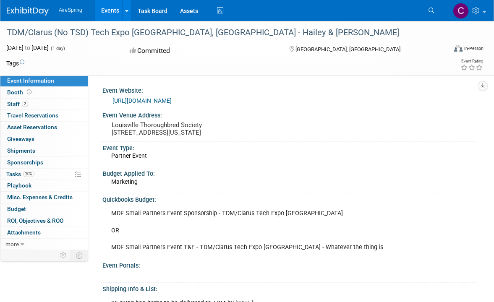 Image resolution: width=494 pixels, height=302 pixels. Describe the element at coordinates (18, 104) in the screenshot. I see `span: Staff` at that location.